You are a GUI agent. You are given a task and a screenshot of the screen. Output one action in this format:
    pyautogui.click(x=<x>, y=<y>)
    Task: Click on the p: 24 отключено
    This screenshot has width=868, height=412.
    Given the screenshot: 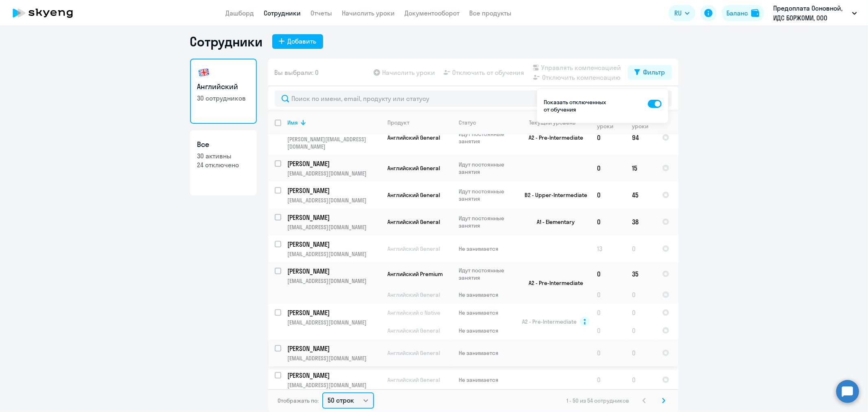 What is the action you would take?
    pyautogui.click(x=224, y=165)
    